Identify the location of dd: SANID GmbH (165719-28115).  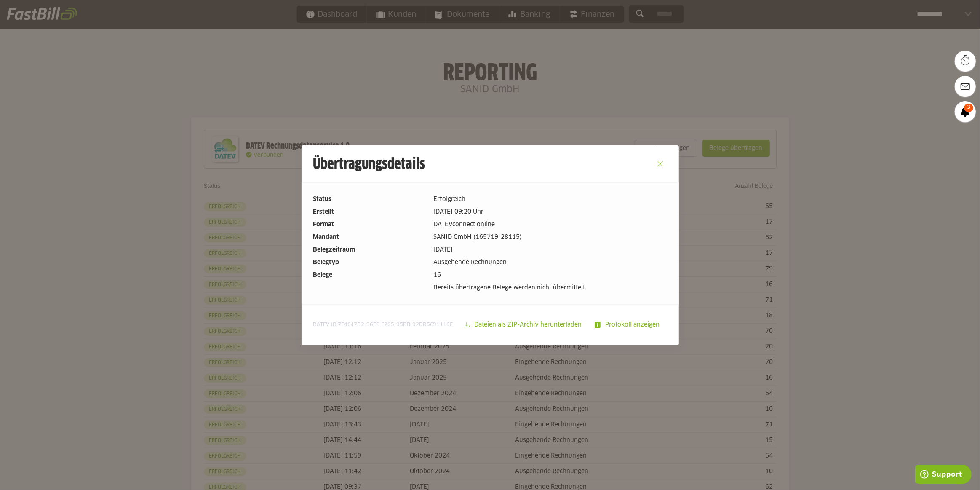
(550, 237).